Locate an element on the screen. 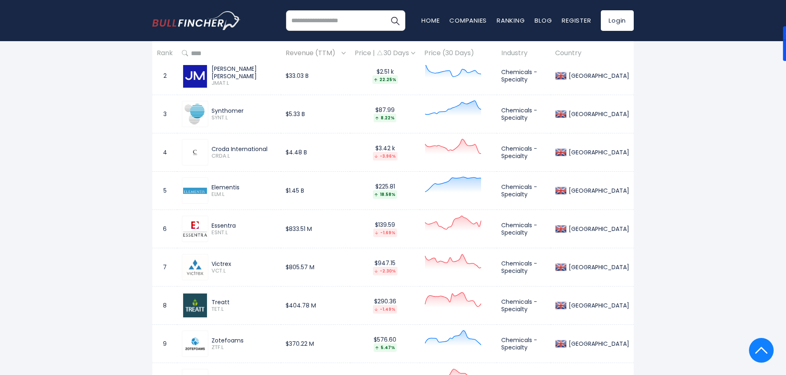 This screenshot has height=375, width=786. div: Synthomer is located at coordinates (244, 111).